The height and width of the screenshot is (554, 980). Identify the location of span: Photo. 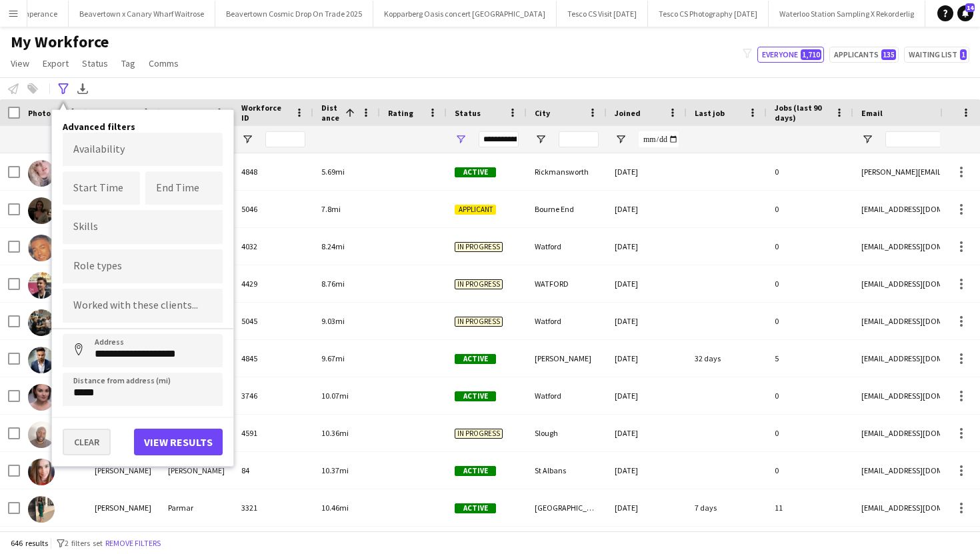
(39, 113).